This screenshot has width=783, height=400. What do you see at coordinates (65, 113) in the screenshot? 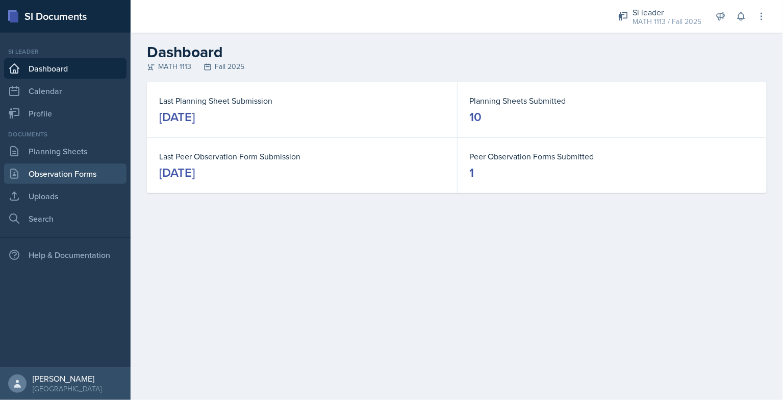
I see `a: Profile` at bounding box center [65, 113].